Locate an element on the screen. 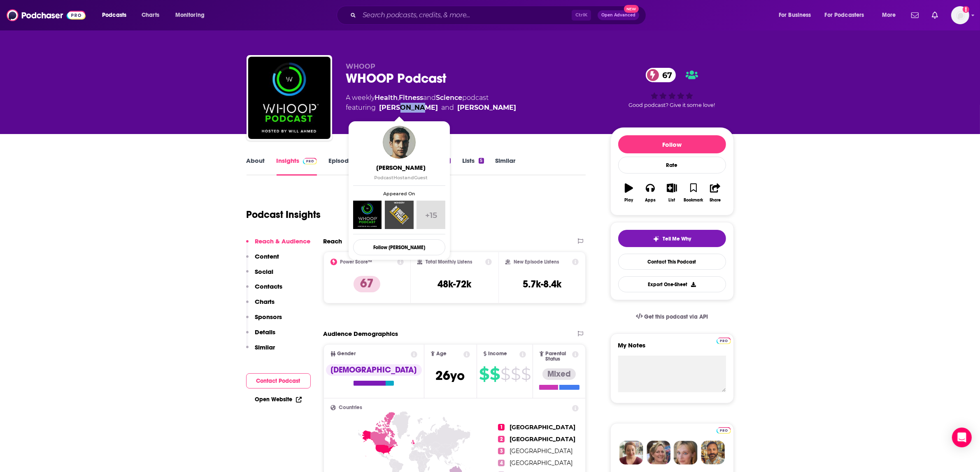 This screenshot has height=472, width=980. button: Charts is located at coordinates (261, 305).